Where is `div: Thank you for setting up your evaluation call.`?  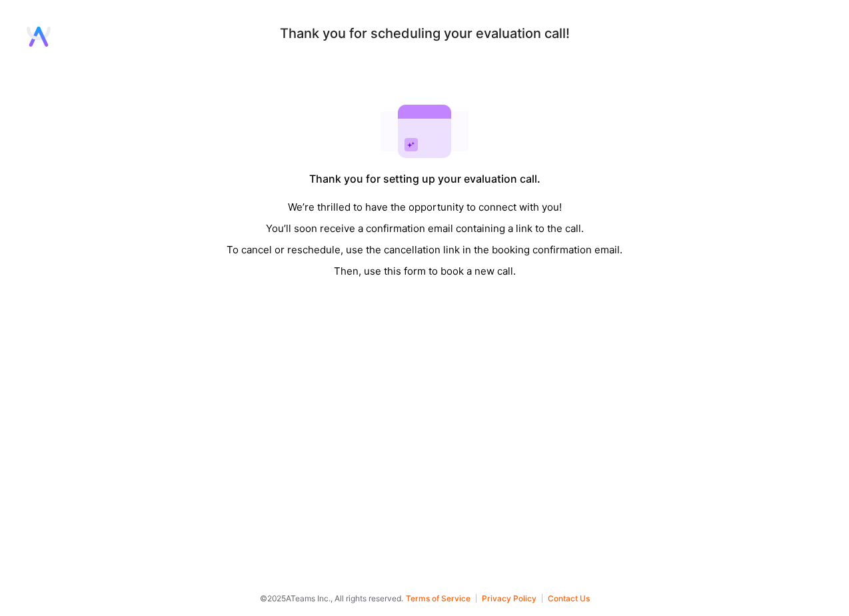
div: Thank you for setting up your evaluation call. is located at coordinates (424, 179).